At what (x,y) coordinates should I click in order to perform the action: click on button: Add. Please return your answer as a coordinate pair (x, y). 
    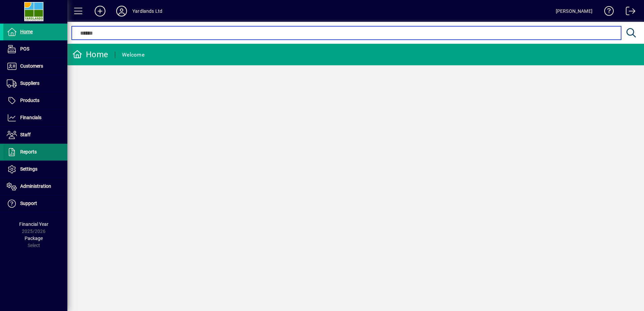
    Looking at the image, I should click on (100, 11).